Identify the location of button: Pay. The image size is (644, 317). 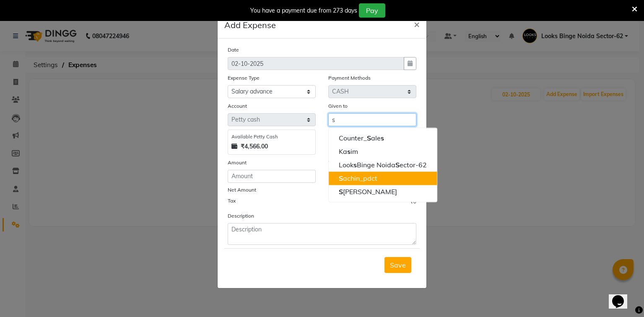
(372, 10).